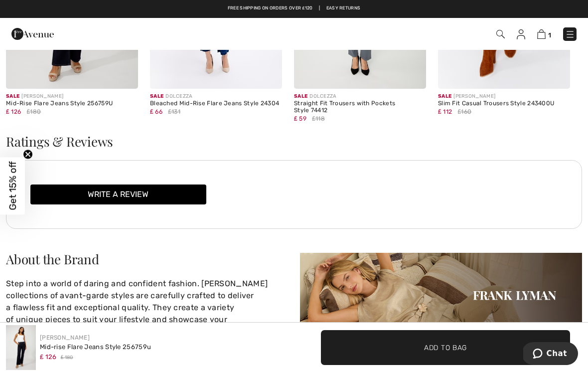  I want to click on img: Mid-Rise Flare Jeans Style 256759U, so click(21, 348).